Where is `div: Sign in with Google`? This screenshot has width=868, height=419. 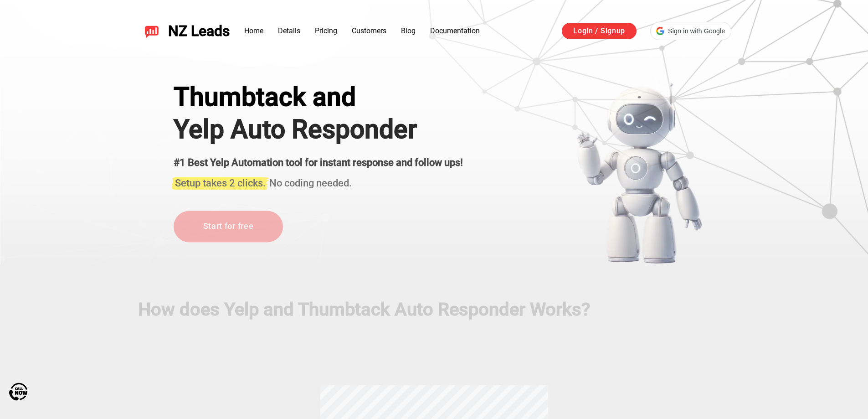 div: Sign in with Google is located at coordinates (690, 31).